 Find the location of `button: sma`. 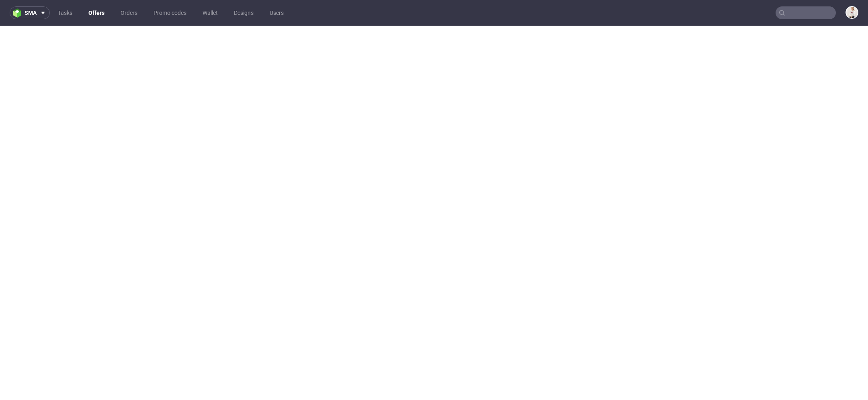

button: sma is located at coordinates (30, 13).